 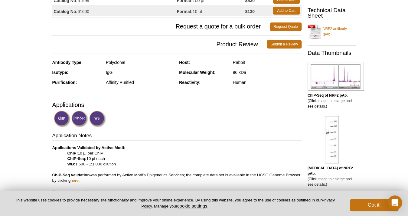 I want to click on strong: Catalog No:, so click(x=66, y=11).